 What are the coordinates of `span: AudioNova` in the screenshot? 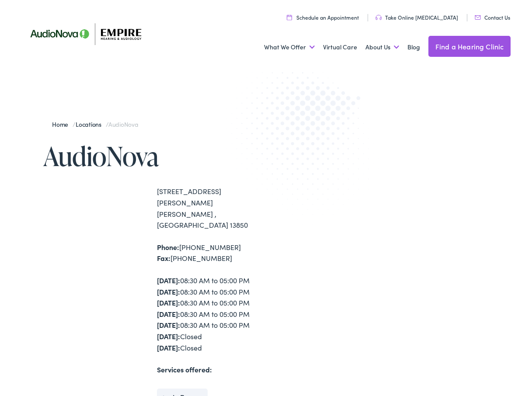 It's located at (123, 124).